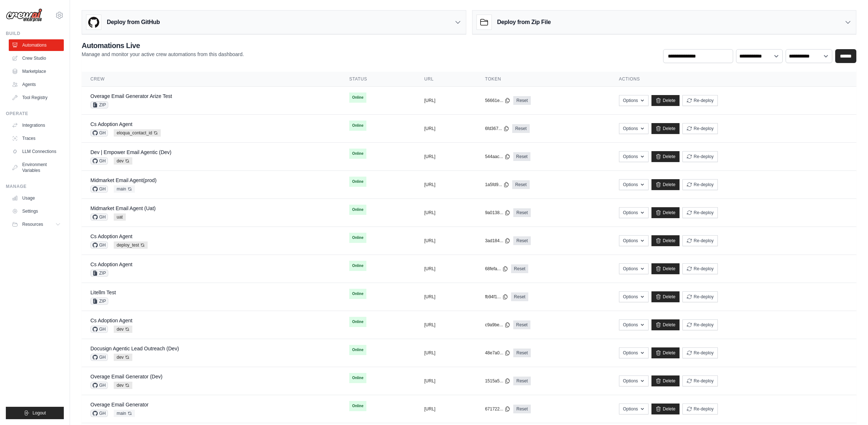  Describe the element at coordinates (36, 198) in the screenshot. I see `a: Usage` at that location.